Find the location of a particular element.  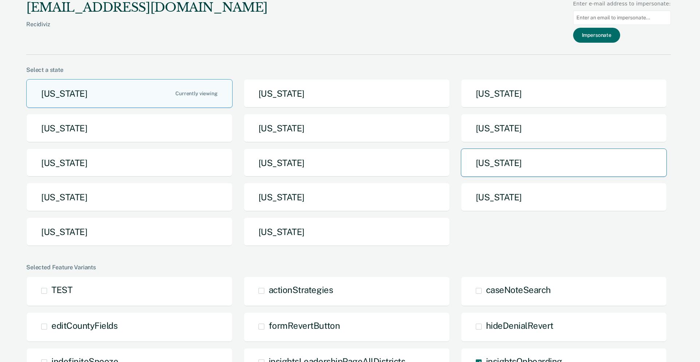

span: hideDenialRevert is located at coordinates (519, 325).